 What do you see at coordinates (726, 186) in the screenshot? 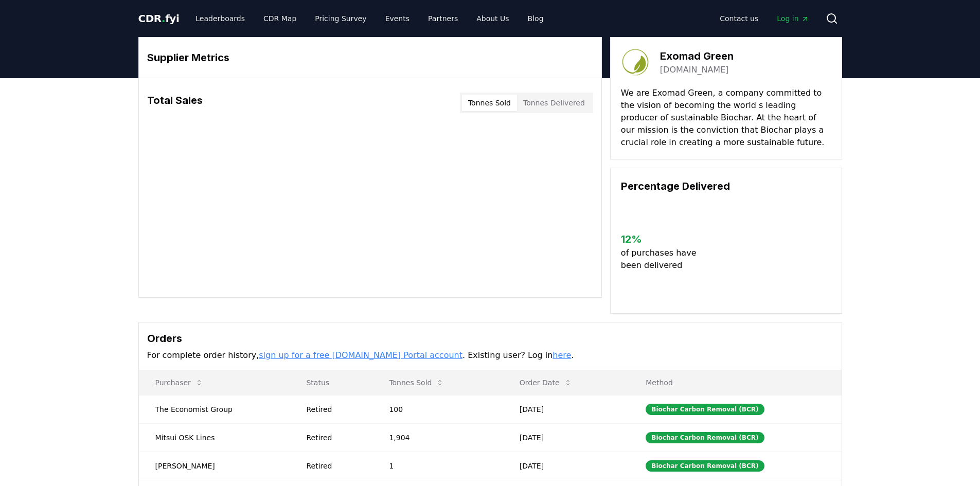
I see `h3: Percentage Delivered` at bounding box center [726, 186].